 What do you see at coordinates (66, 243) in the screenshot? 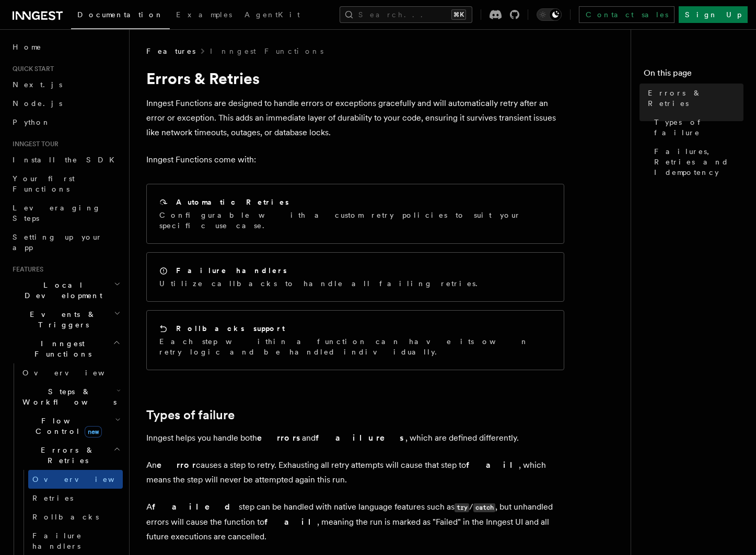
I see `a: Setting up your app` at bounding box center [66, 243].